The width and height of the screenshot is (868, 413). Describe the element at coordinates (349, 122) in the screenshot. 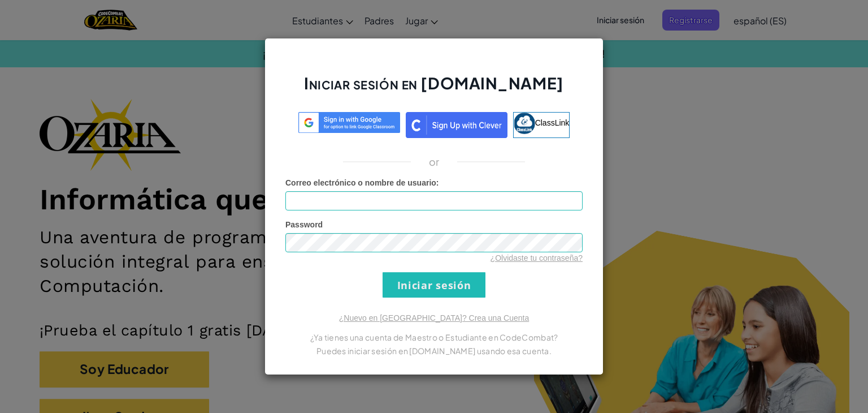

I see `img: log-in-google-sso.svg` at that location.